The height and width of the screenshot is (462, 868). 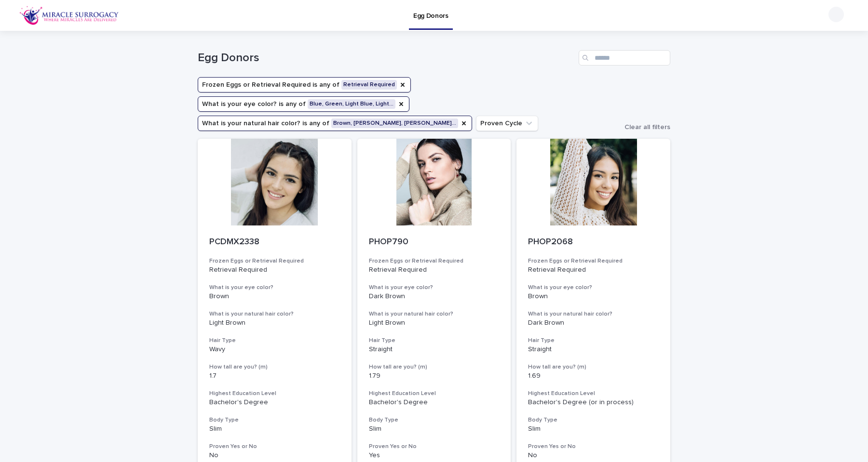 I want to click on p: 1.69, so click(x=593, y=376).